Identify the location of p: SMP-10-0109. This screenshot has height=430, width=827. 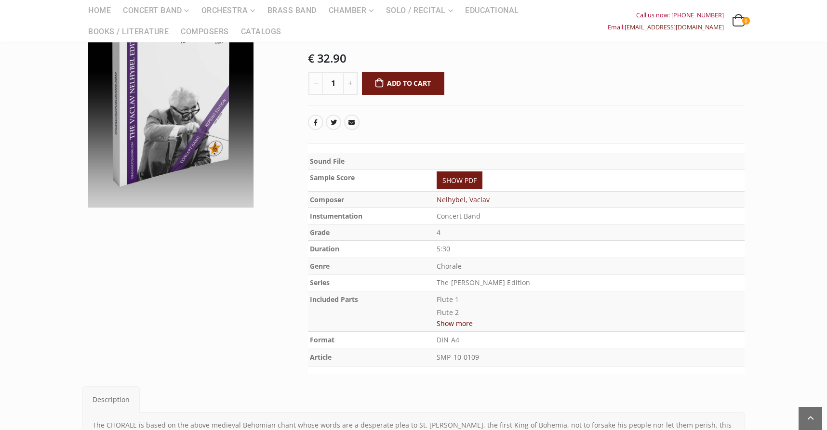
(589, 358).